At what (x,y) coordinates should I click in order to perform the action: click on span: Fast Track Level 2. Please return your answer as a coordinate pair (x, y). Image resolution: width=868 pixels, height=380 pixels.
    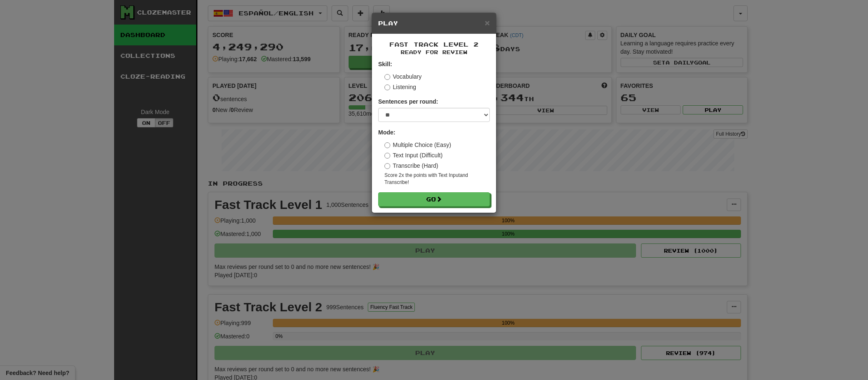
    Looking at the image, I should click on (434, 44).